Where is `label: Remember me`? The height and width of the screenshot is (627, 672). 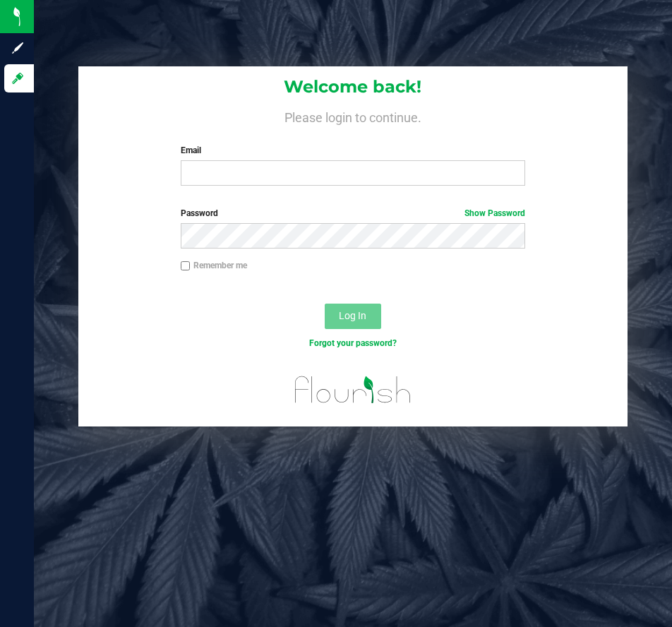 label: Remember me is located at coordinates (214, 265).